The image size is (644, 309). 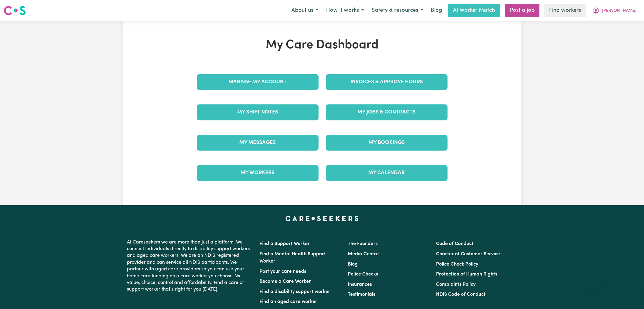 What do you see at coordinates (282, 271) in the screenshot?
I see `a: Post your care needs` at bounding box center [282, 271].